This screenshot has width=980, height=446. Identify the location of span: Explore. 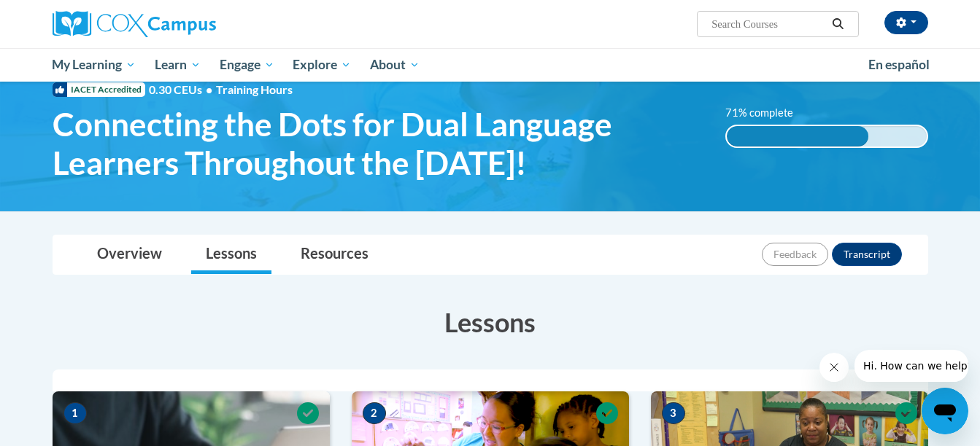
(322, 65).